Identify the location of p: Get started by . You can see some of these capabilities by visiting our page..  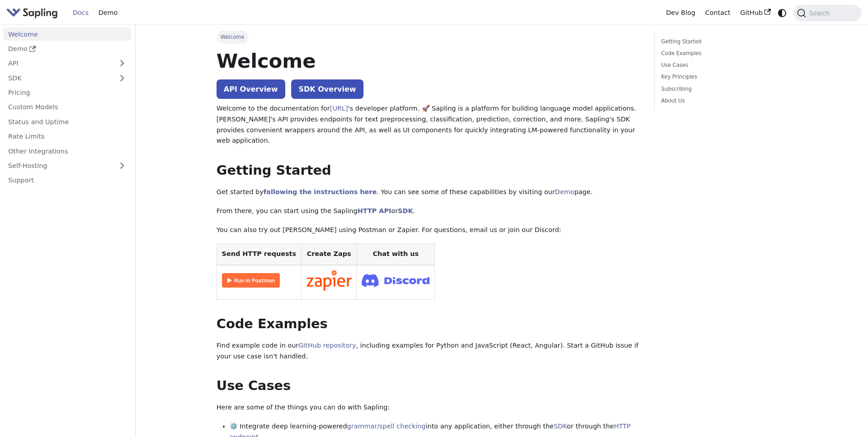
(429, 193).